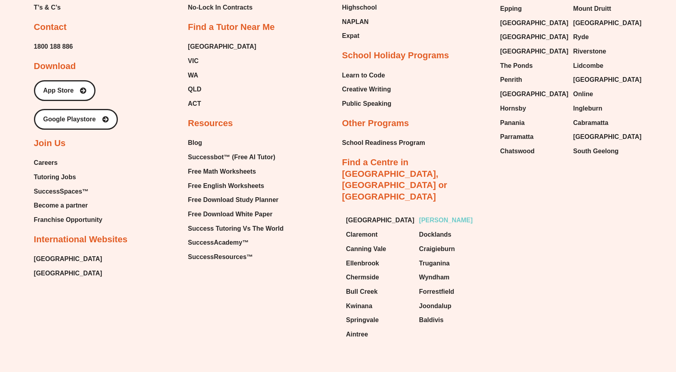 This screenshot has height=372, width=676. I want to click on span: SuccessSpaces™, so click(61, 192).